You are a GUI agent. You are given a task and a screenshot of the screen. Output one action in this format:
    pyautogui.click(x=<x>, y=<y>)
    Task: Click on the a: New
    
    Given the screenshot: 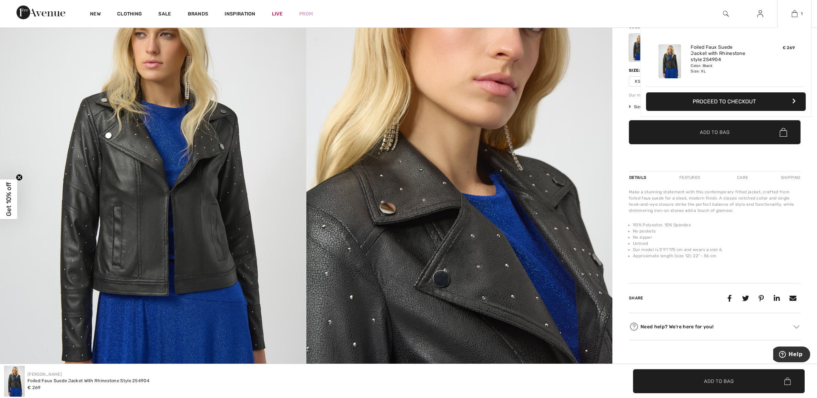 What is the action you would take?
    pyautogui.click(x=95, y=14)
    